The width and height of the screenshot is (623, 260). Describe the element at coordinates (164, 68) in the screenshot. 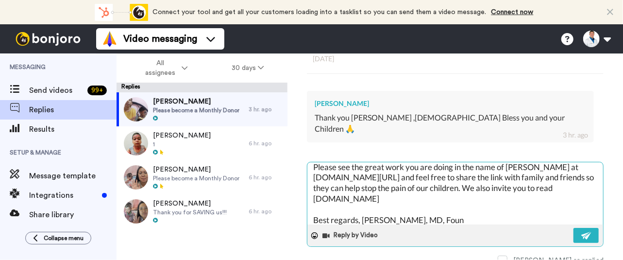

I see `button: All assignees` at that location.